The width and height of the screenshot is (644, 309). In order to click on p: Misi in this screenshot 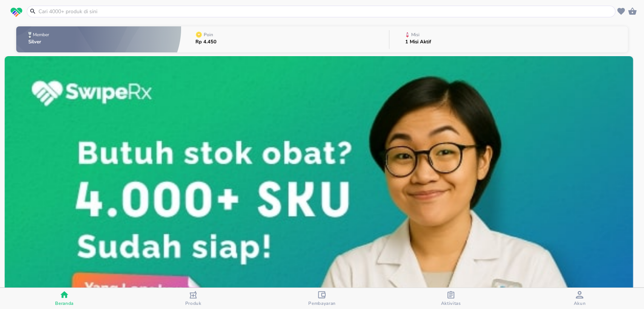, I will do `click(415, 35)`.